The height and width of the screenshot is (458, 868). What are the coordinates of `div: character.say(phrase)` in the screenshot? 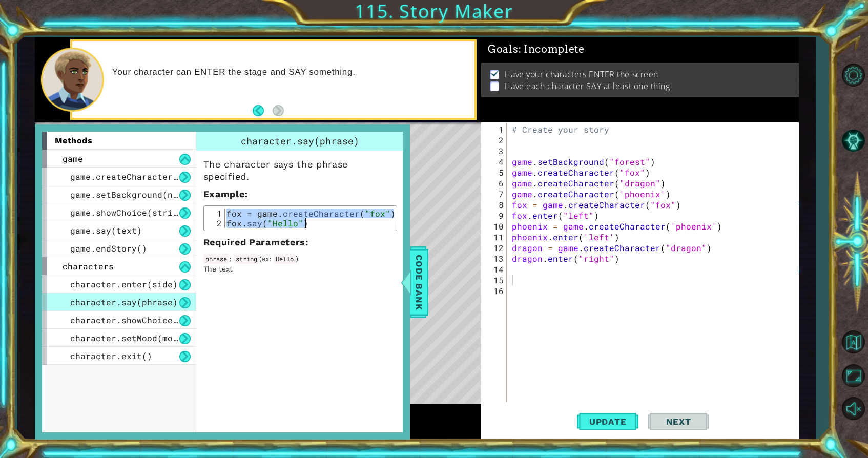 It's located at (300, 141).